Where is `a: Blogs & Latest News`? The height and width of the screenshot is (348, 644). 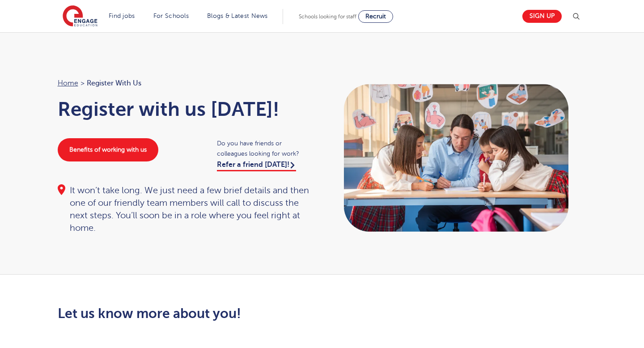 a: Blogs & Latest News is located at coordinates (238, 16).